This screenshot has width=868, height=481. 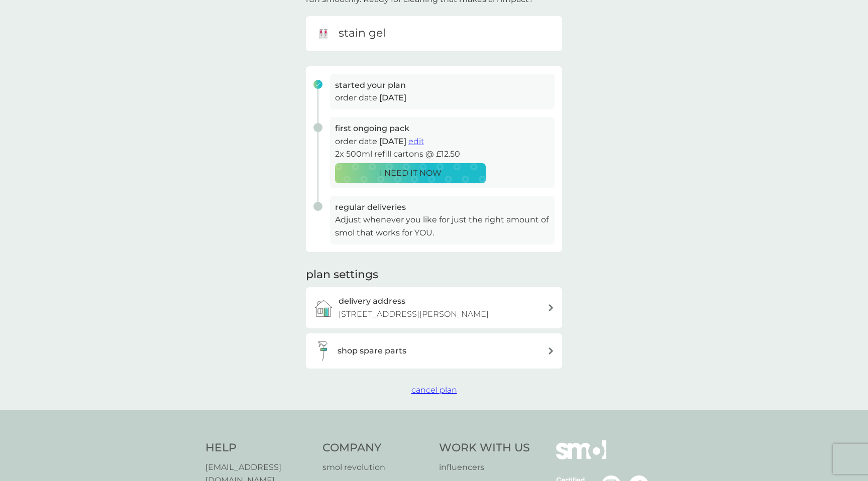 What do you see at coordinates (375, 467) in the screenshot?
I see `p: smol revolution` at bounding box center [375, 467].